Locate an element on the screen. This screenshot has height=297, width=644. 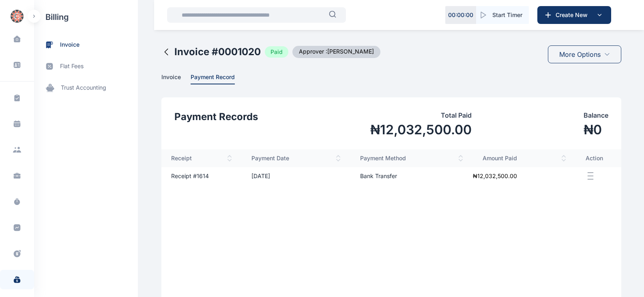
span: trust accounting is located at coordinates (83, 88).